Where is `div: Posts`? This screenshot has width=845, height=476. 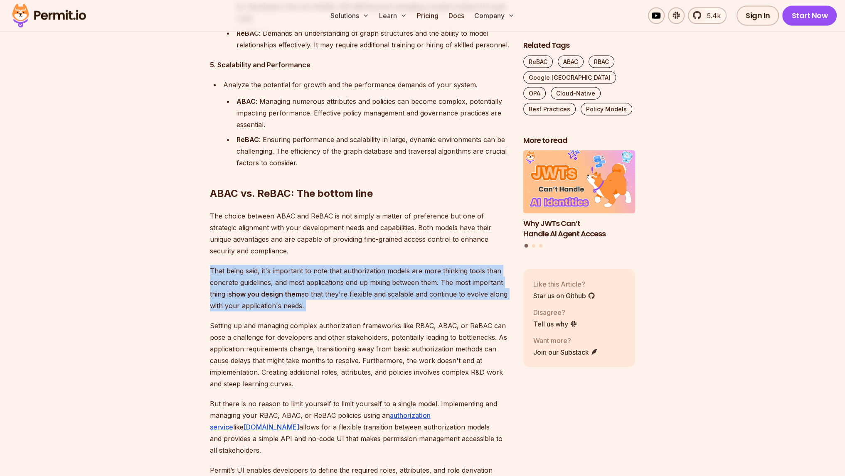
div: Posts is located at coordinates (579, 199).